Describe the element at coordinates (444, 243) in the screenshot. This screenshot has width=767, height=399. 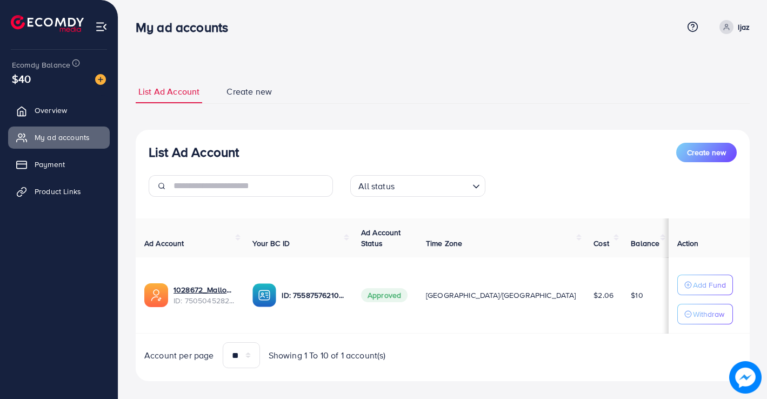
I see `span: Time Zone` at that location.